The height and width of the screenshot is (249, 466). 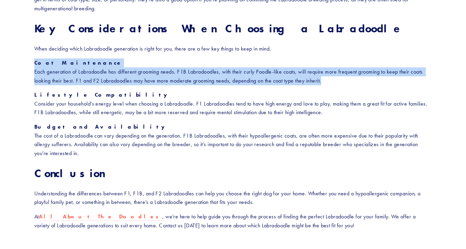 I want to click on p: When deciding which Labradoodle generation is right for you, there are a few key things to keep i..., so click(x=233, y=49).